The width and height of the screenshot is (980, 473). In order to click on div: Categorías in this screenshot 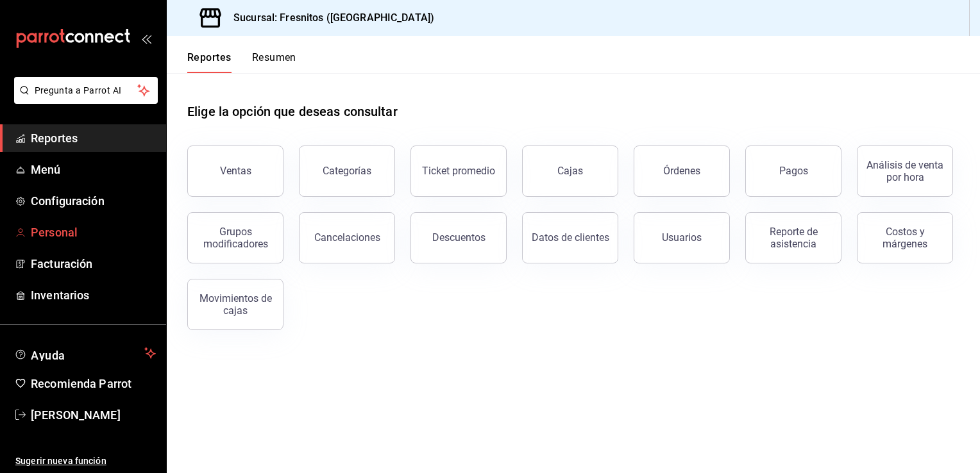, I will do `click(347, 170)`.